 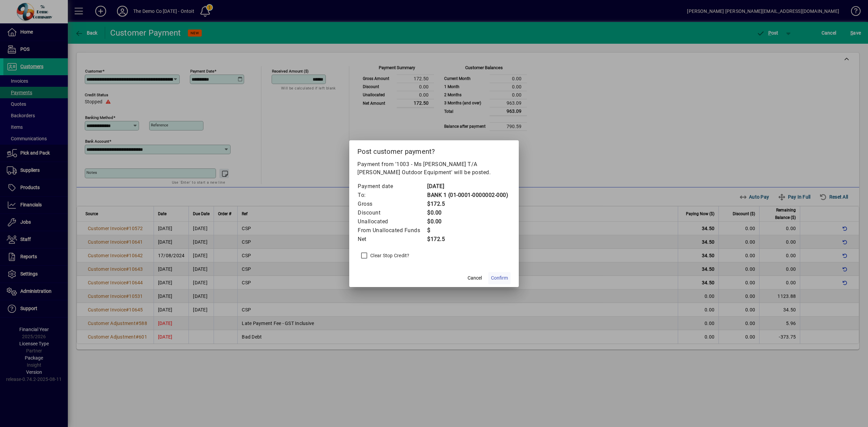 I want to click on td: To:, so click(x=392, y=195).